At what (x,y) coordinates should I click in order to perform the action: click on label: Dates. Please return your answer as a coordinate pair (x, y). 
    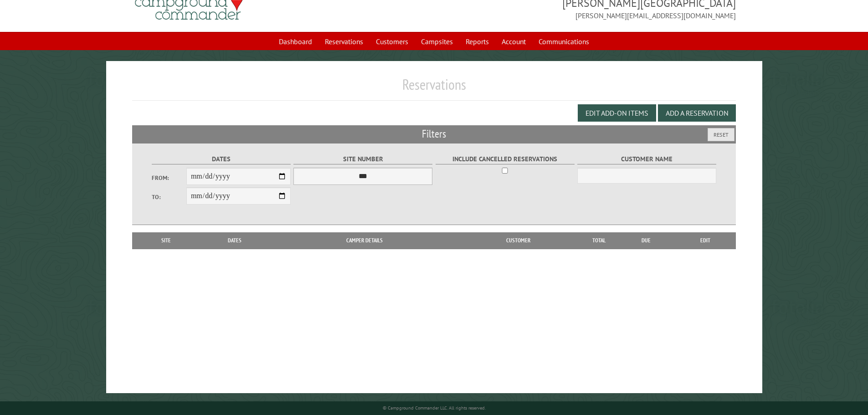
    Looking at the image, I should click on (221, 159).